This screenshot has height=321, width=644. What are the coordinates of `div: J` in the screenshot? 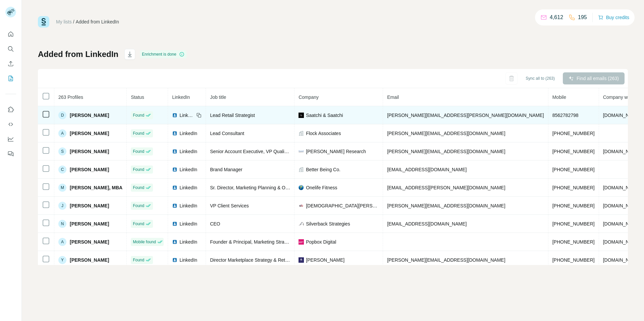 It's located at (62, 206).